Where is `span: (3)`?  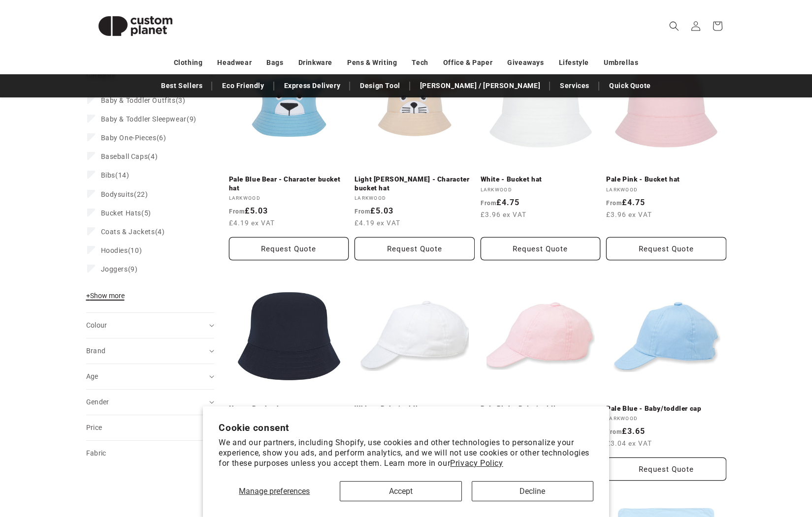
span: (3) is located at coordinates (143, 100).